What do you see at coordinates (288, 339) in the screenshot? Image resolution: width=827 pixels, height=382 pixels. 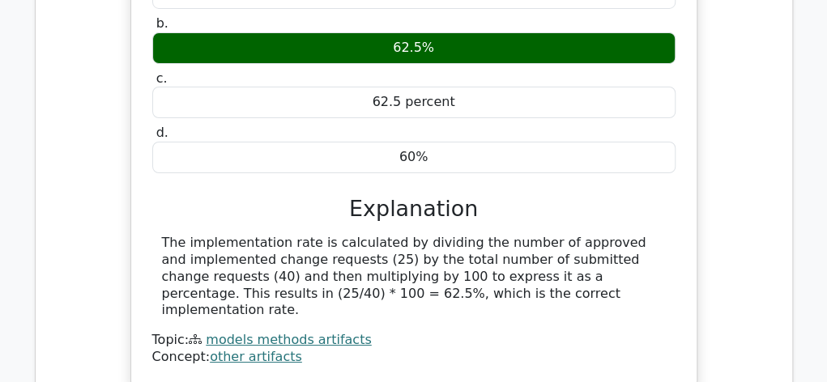 I see `a: models methods artifacts` at bounding box center [288, 339].